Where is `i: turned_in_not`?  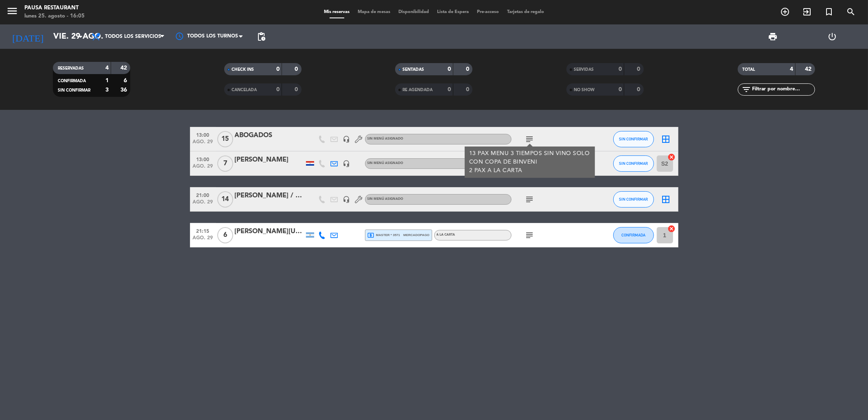 i: turned_in_not is located at coordinates (829, 12).